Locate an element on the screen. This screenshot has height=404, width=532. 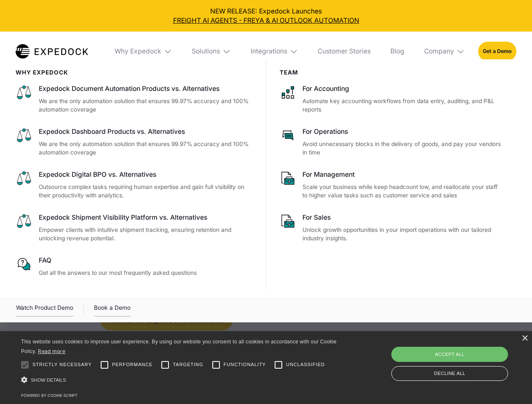
div: For Accounting is located at coordinates (403, 89).